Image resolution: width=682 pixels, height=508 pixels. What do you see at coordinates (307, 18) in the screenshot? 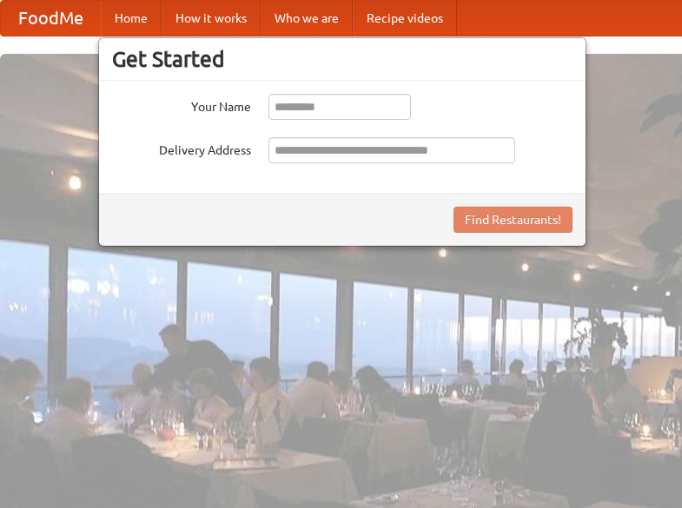
I see `a: Who we are` at bounding box center [307, 18].